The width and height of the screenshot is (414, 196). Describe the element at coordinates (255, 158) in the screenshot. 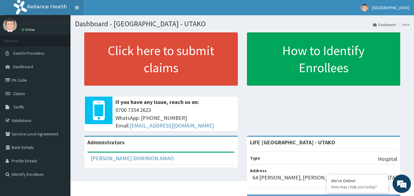

I see `b: Type` at that location.